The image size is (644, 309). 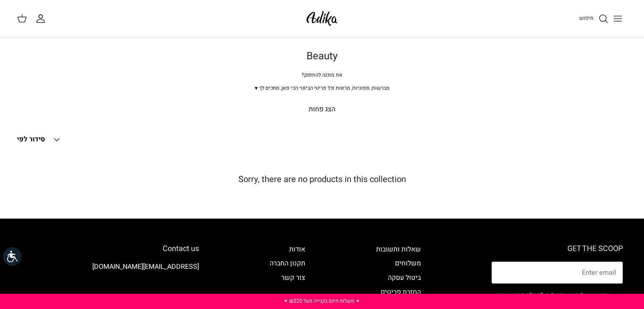 What do you see at coordinates (405, 278) in the screenshot?
I see `a: ביטול עסקה` at bounding box center [405, 278].